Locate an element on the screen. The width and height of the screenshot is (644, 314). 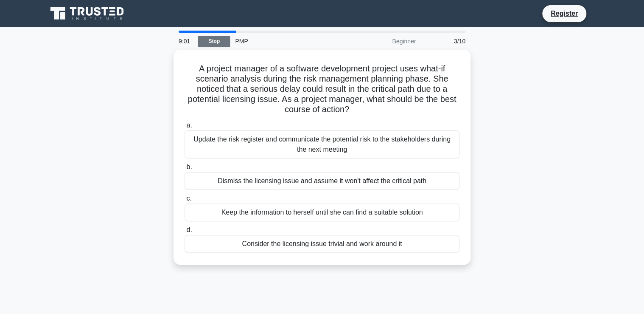
span: a. is located at coordinates (189, 125).